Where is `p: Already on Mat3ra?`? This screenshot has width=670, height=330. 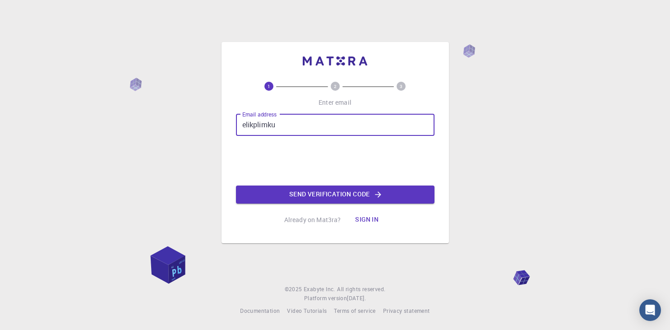 p: Already on Mat3ra? is located at coordinates (313, 220).